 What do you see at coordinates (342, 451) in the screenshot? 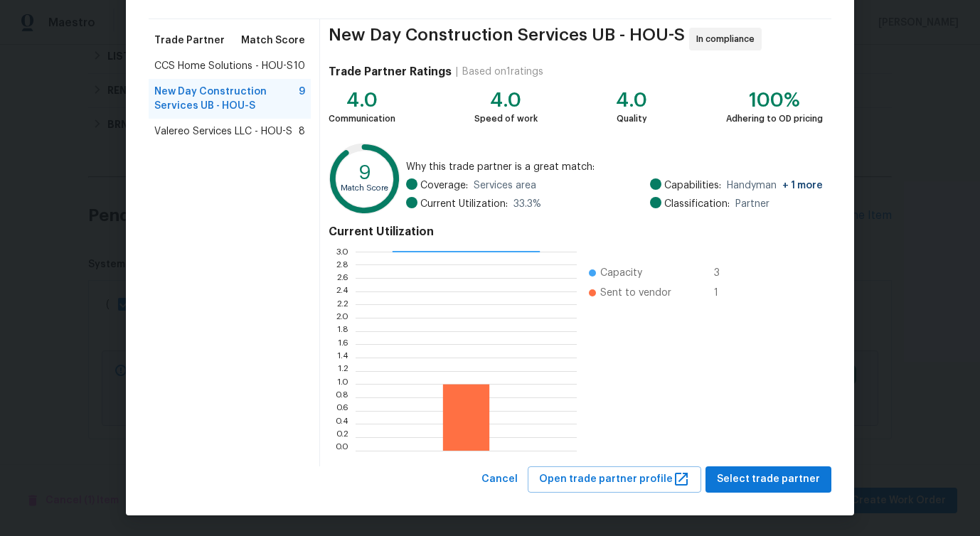
I see `text: 0.0` at bounding box center [342, 451].